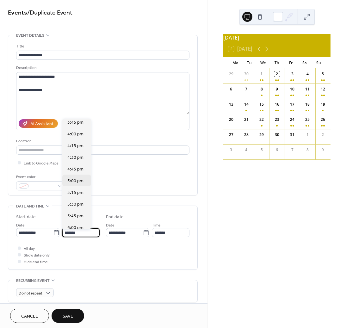 The width and height of the screenshot is (346, 328). What do you see at coordinates (75, 158) in the screenshot?
I see `span: 4:30 pm` at bounding box center [75, 158].